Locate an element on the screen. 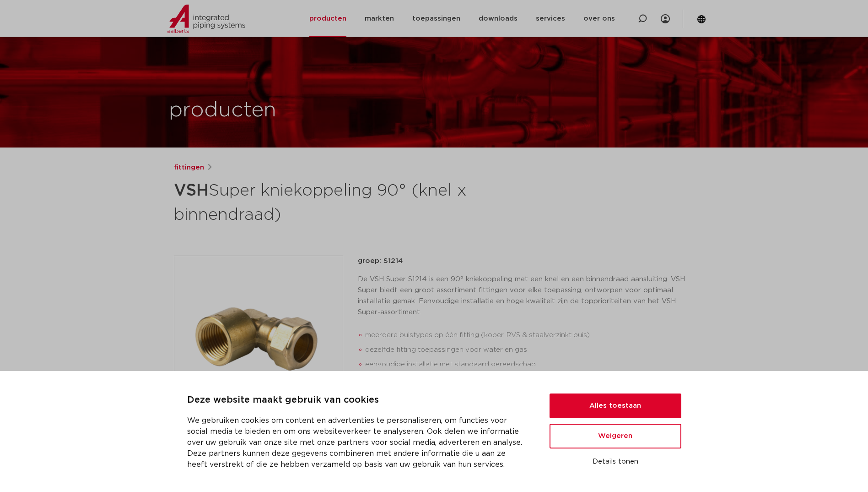  li: meerdere buistypes op één fitting (koper, RVS & staalverzinkt buis) is located at coordinates (530, 335).